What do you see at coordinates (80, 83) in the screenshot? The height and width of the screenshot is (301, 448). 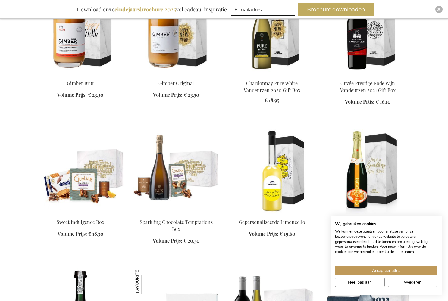 I see `a: Gimber Brut` at bounding box center [80, 83].